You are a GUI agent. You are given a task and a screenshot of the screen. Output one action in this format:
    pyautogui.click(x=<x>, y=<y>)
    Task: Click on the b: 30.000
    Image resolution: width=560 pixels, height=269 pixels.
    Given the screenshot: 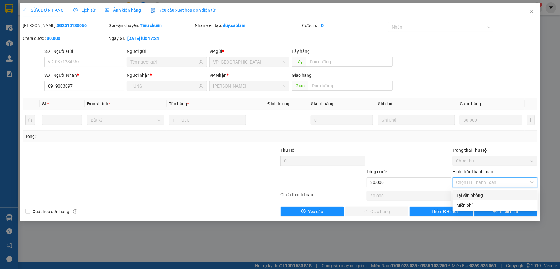 What is the action you would take?
    pyautogui.click(x=53, y=38)
    